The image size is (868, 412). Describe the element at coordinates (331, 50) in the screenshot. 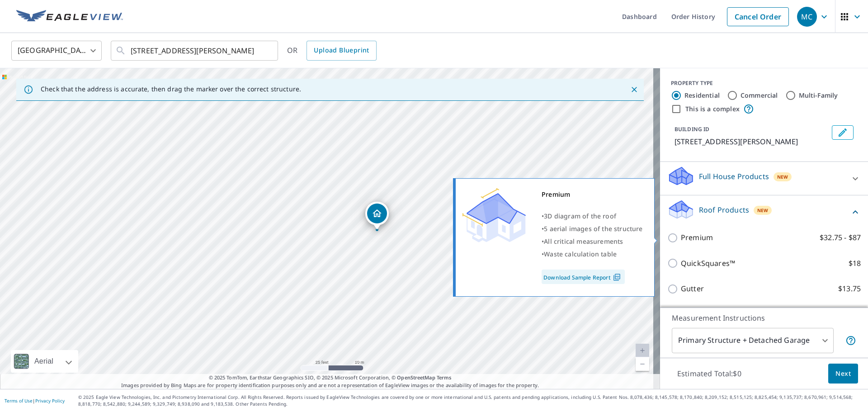

I see `div: OR` at that location.